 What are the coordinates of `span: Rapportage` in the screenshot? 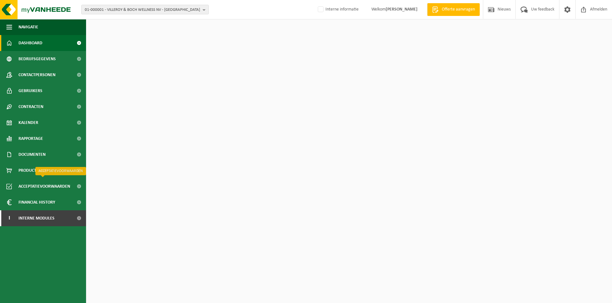 It's located at (31, 139).